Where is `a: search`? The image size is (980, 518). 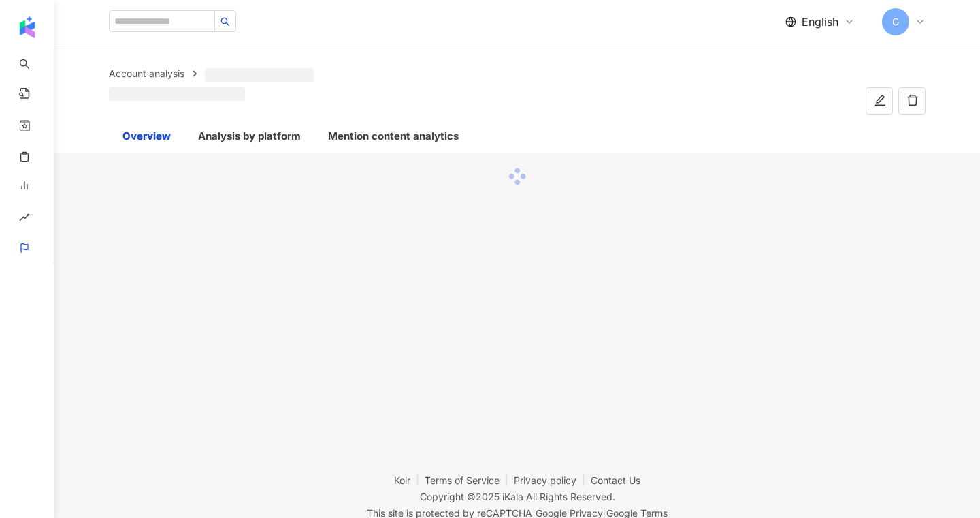
a: search is located at coordinates (43, 64).